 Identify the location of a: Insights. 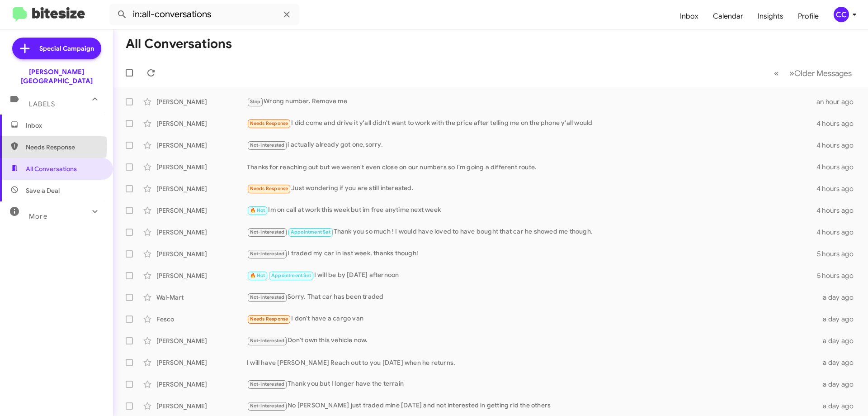
(770, 16).